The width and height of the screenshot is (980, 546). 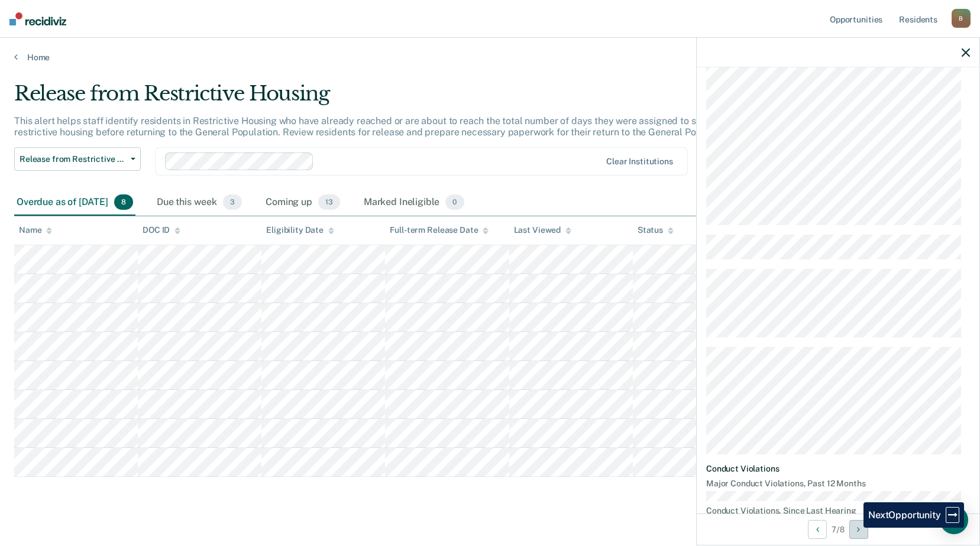 What do you see at coordinates (73, 159) in the screenshot?
I see `span: Release from Restrictive Housing` at bounding box center [73, 159].